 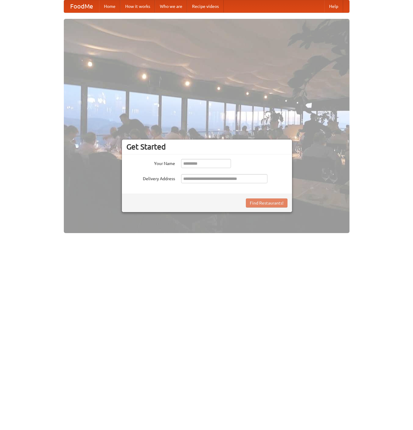 I want to click on label: Delivery Address, so click(x=151, y=178).